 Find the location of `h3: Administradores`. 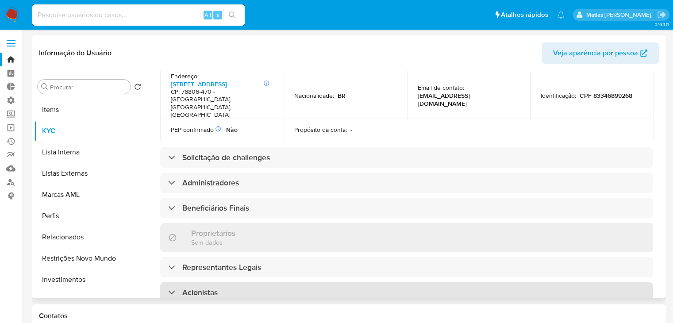

h3: Administradores is located at coordinates (211, 183).